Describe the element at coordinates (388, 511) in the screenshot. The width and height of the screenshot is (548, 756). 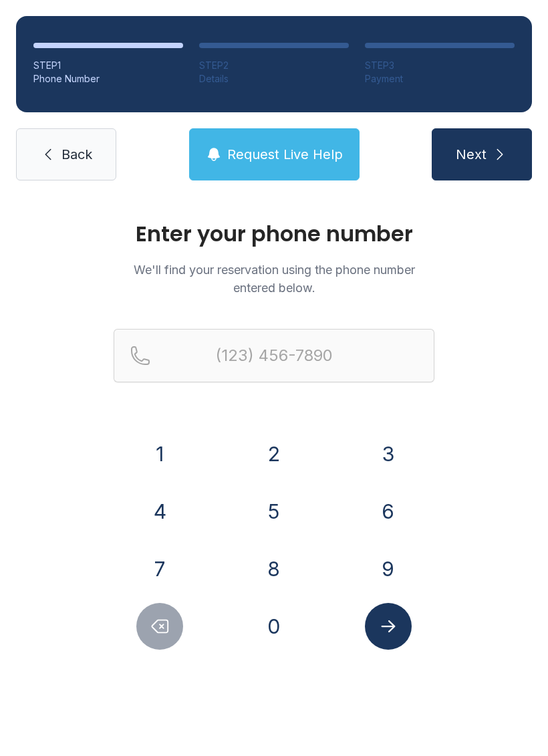
I see `button: 6` at that location.